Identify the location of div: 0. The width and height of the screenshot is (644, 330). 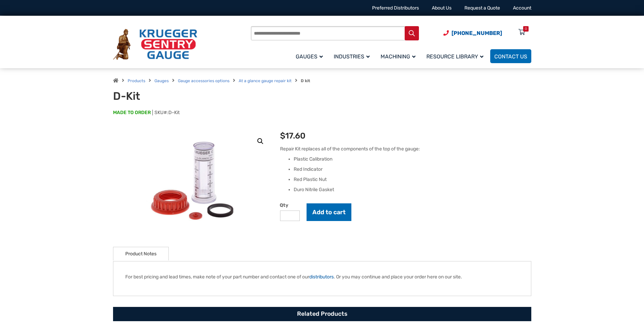
(526, 29).